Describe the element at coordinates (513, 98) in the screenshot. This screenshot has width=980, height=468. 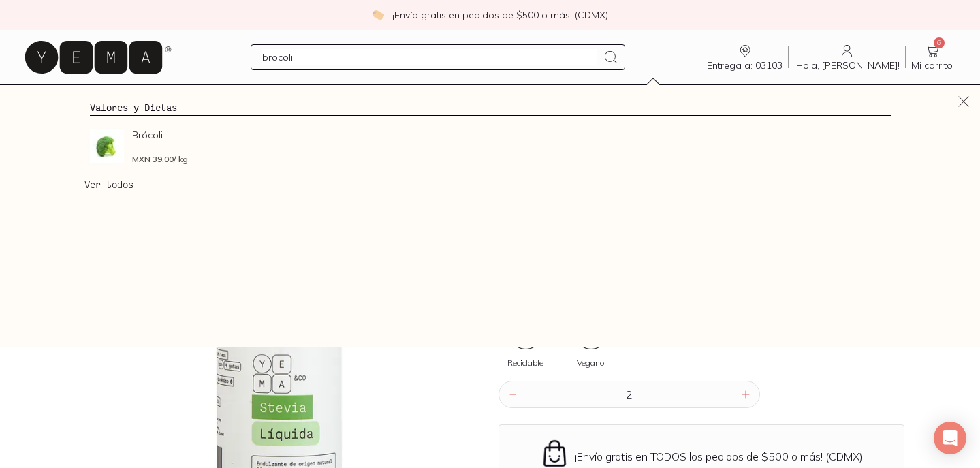
I see `a: Los estrenos ✨` at that location.